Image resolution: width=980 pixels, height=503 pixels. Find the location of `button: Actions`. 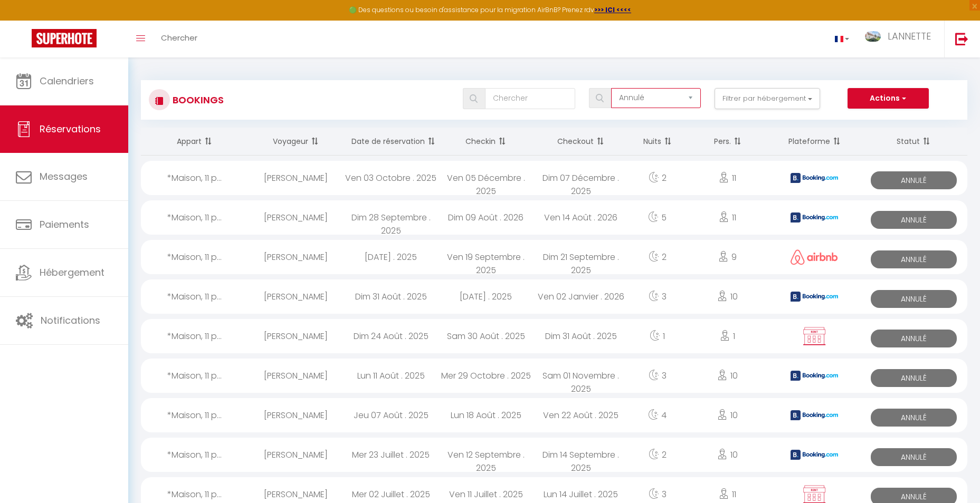

button: Actions is located at coordinates (888, 99).